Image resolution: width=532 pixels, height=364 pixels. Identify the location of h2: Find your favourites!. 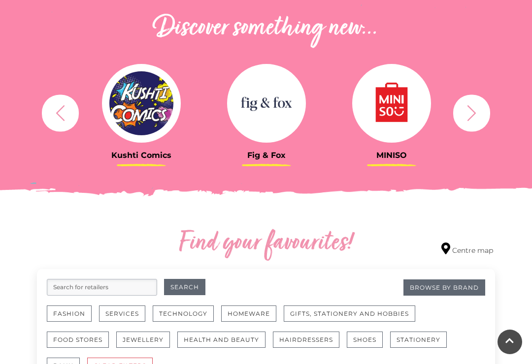
(266, 244).